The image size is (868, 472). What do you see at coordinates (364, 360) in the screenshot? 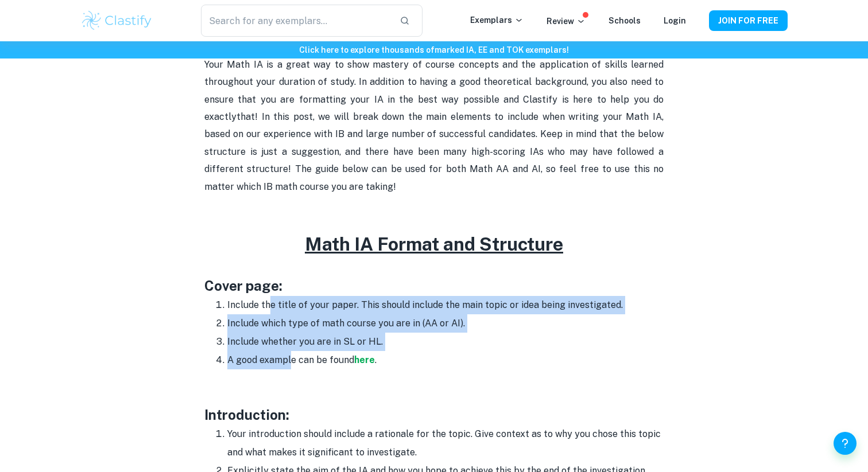
I see `a: here` at bounding box center [364, 360].